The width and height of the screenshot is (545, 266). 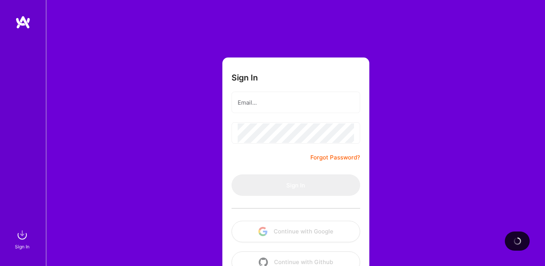 I want to click on div: Sign In, so click(x=22, y=246).